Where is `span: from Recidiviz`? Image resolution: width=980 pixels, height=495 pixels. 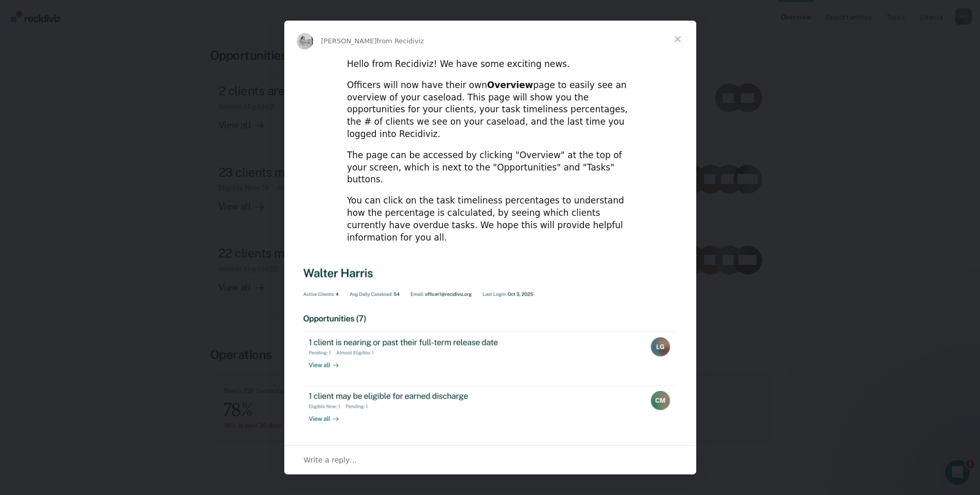 span: from Recidiviz is located at coordinates (401, 41).